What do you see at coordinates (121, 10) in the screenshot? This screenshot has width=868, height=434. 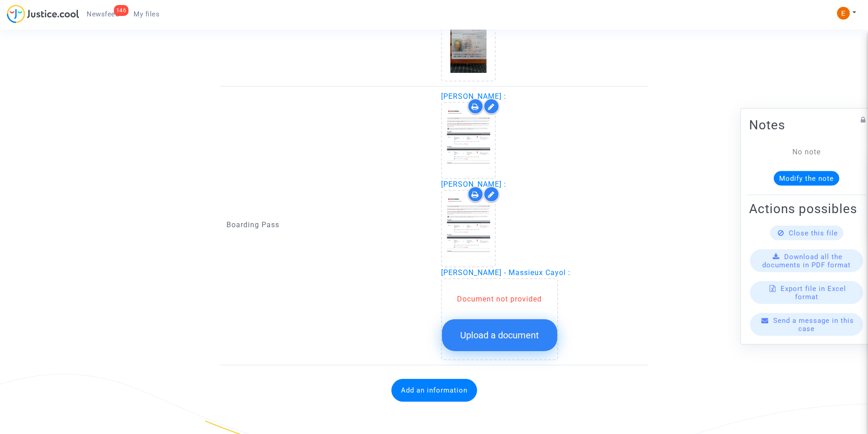 I see `div: 146` at bounding box center [121, 10].